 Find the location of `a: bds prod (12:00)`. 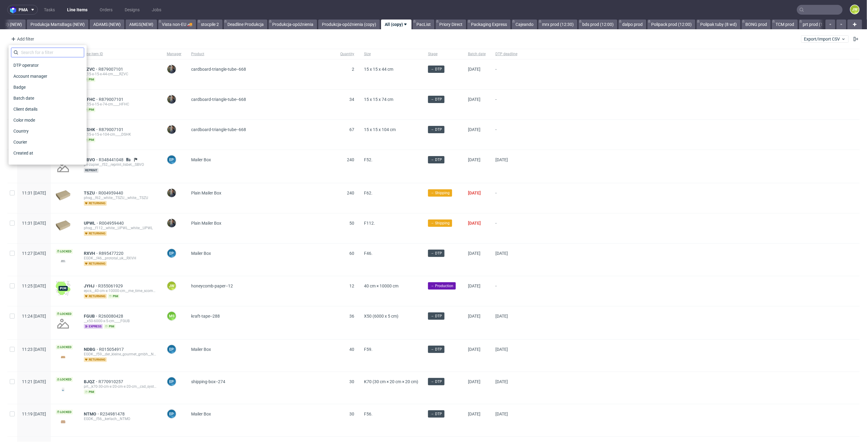

a: bds prod (12:00) is located at coordinates (598, 24).